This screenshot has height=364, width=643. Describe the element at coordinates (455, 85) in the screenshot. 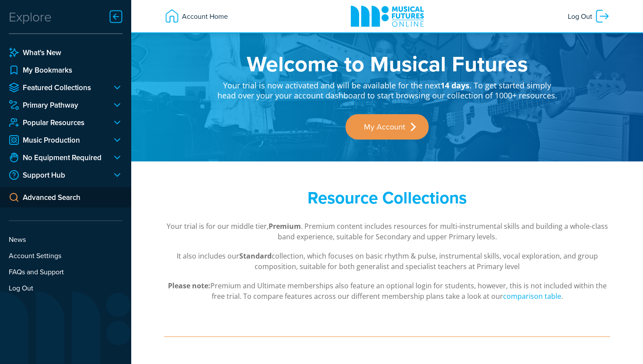

I see `strong: 14 days` at that location.